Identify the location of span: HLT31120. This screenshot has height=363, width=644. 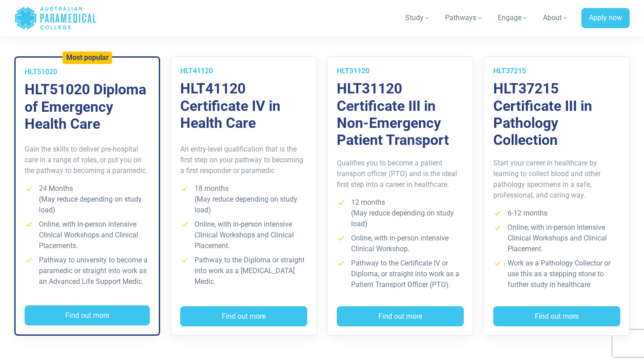
(353, 70).